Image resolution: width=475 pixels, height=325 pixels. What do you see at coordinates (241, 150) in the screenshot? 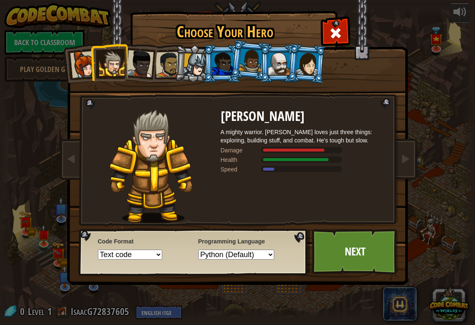
I see `div: Damage` at bounding box center [241, 150].